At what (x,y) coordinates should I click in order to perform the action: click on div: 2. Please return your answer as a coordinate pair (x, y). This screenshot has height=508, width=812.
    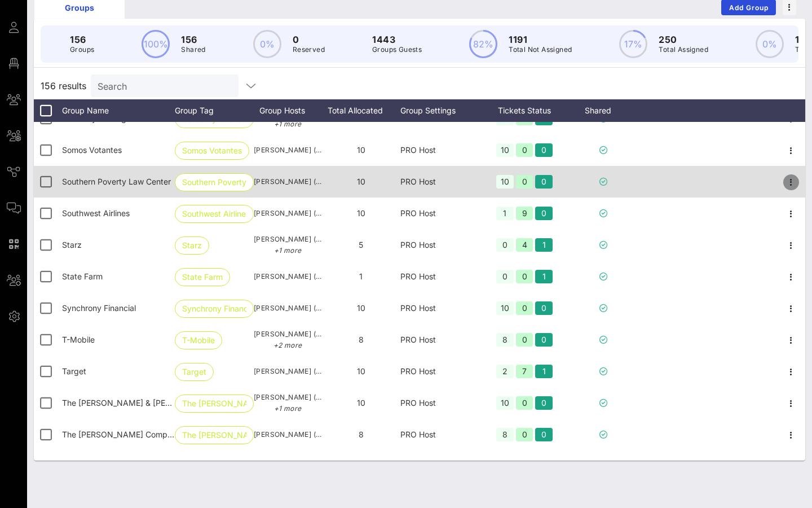
    Looking at the image, I should click on (504, 372).